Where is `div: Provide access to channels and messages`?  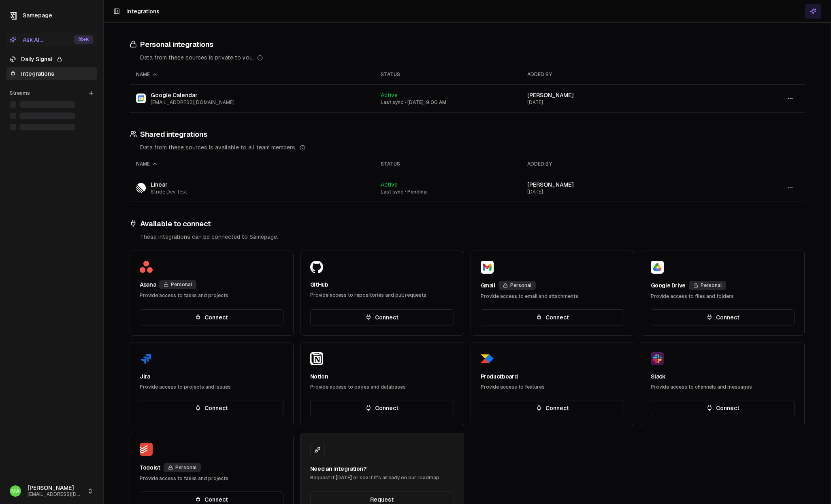 div: Provide access to channels and messages is located at coordinates (722, 387).